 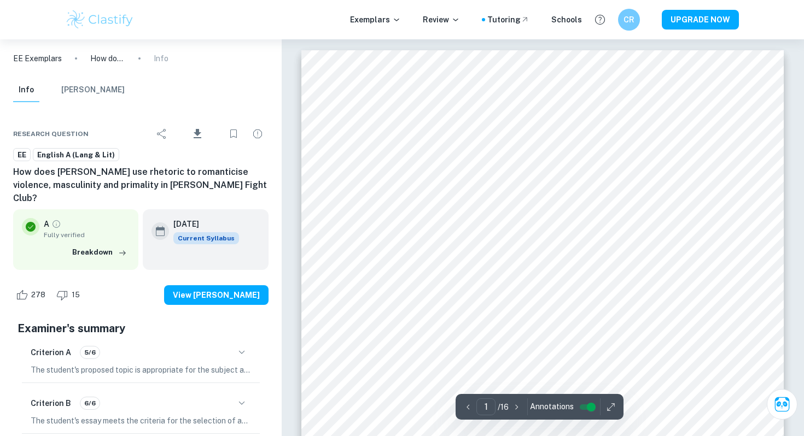 I want to click on div: Schools, so click(x=566, y=20).